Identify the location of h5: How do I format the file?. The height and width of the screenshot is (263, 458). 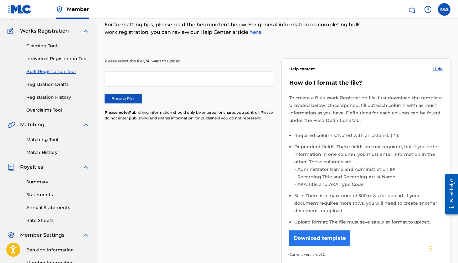
(366, 83).